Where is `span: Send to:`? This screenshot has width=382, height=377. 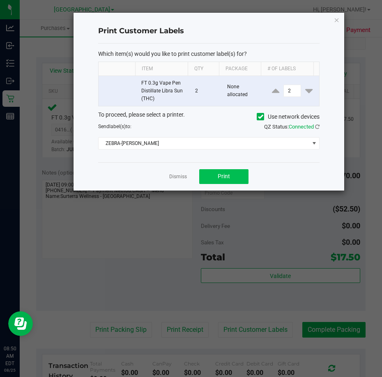
span: Send to: is located at coordinates (115, 127).